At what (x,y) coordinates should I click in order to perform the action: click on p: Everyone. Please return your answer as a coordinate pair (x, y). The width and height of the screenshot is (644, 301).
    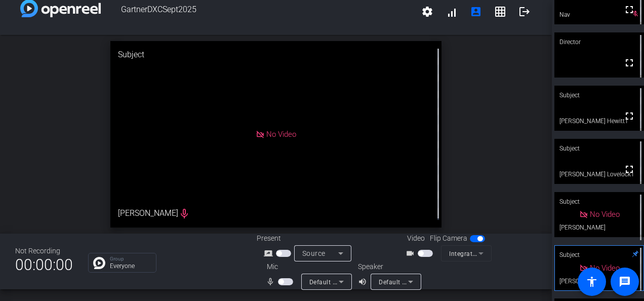
    Looking at the image, I should click on (130, 266).